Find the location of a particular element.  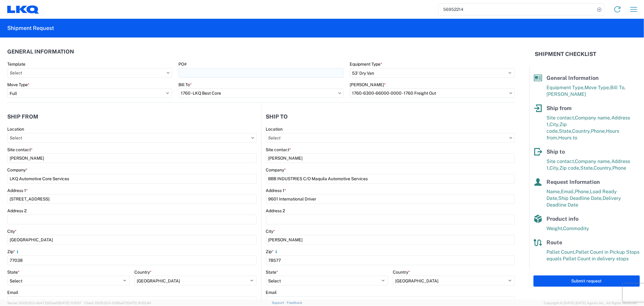

span: Equipment Type, is located at coordinates (566, 87).